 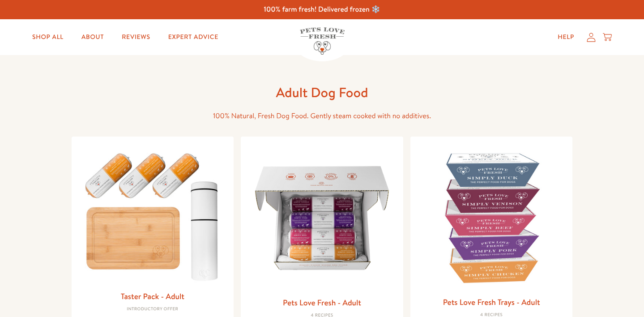 I want to click on div: Introductory Offer, so click(x=152, y=309).